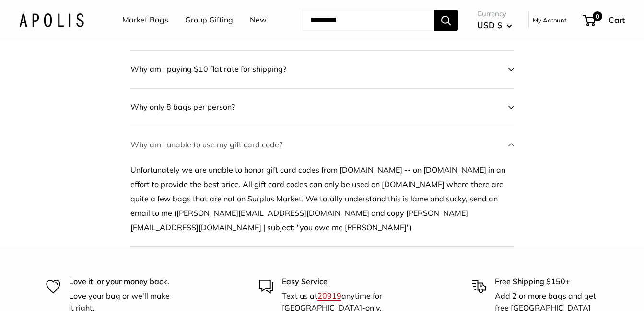  What do you see at coordinates (120, 282) in the screenshot?
I see `p: Love it, or your money back.` at bounding box center [120, 282].